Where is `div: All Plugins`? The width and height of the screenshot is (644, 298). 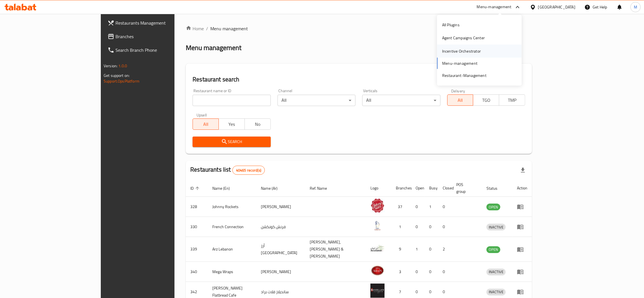 div: All Plugins is located at coordinates (451, 25).